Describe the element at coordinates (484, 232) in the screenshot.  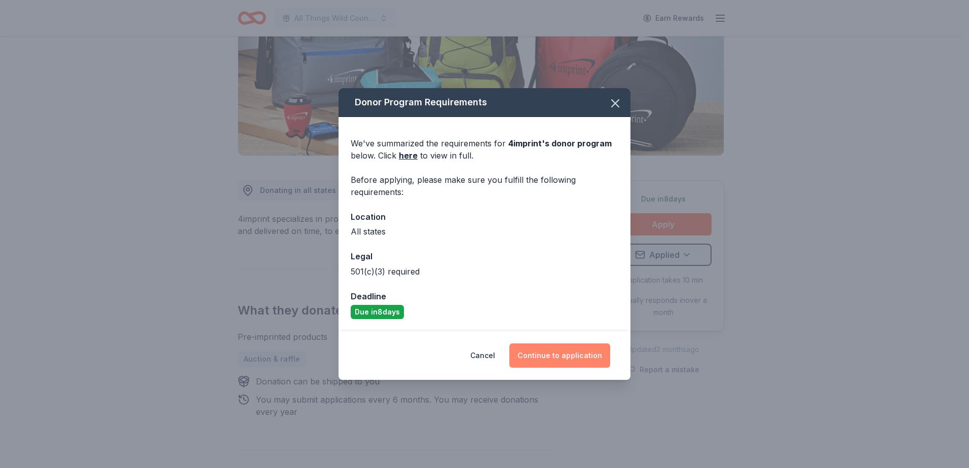
I see `div: All states` at that location.